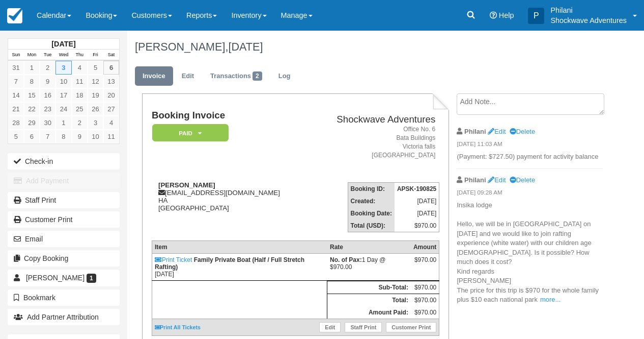 The height and width of the screenshot is (339, 644). I want to click on a: 21, so click(16, 109).